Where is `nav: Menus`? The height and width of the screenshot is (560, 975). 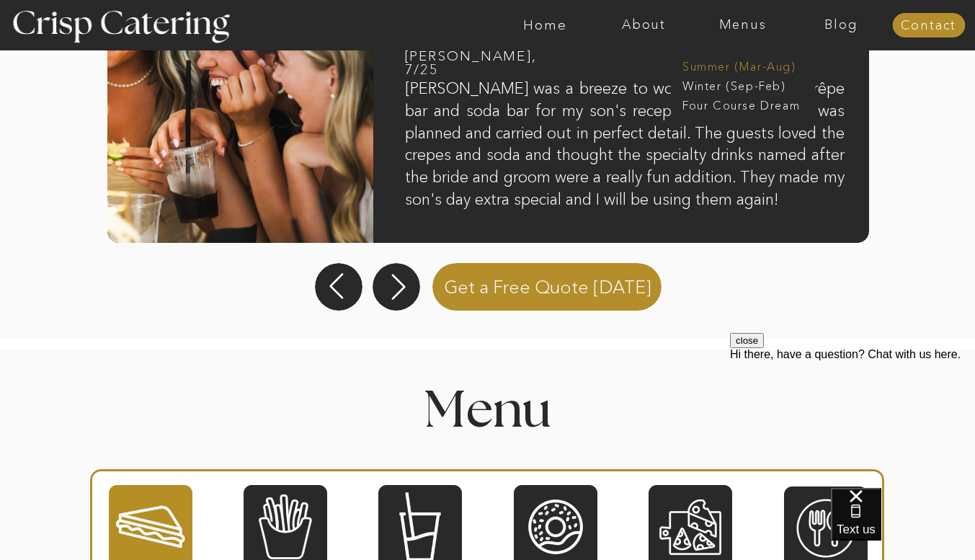 nav: Menus is located at coordinates (742, 26).